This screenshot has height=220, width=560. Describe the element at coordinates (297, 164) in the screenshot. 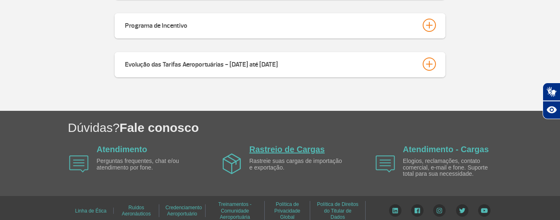

I see `p: Rastreie suas cargas de importação e exportação.` at that location.